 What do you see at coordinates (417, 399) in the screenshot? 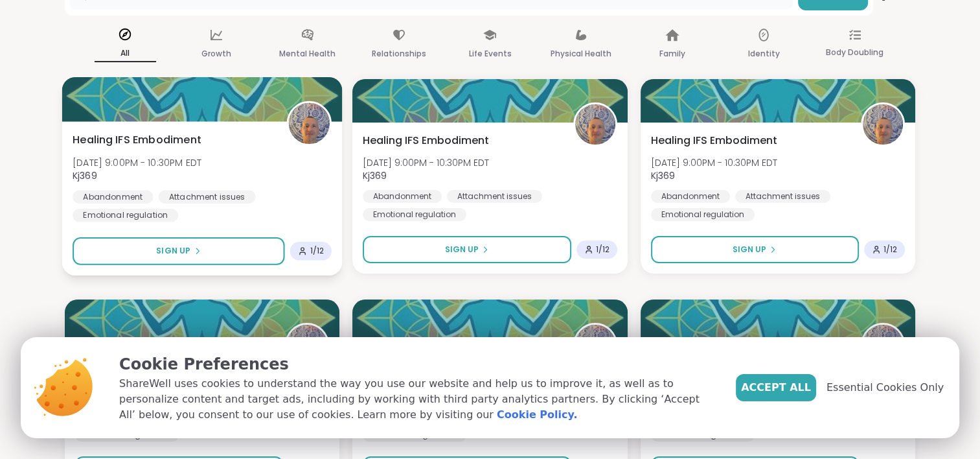
I see `p: ShareWell uses cookies to understand the way you use our website and help us to improve it, as we...` at bounding box center [417, 399].